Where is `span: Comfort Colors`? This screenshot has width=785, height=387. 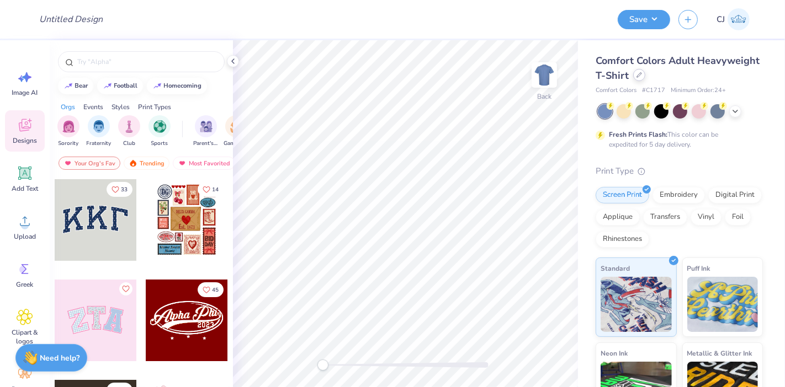
span: Comfort Colors is located at coordinates (616, 90).